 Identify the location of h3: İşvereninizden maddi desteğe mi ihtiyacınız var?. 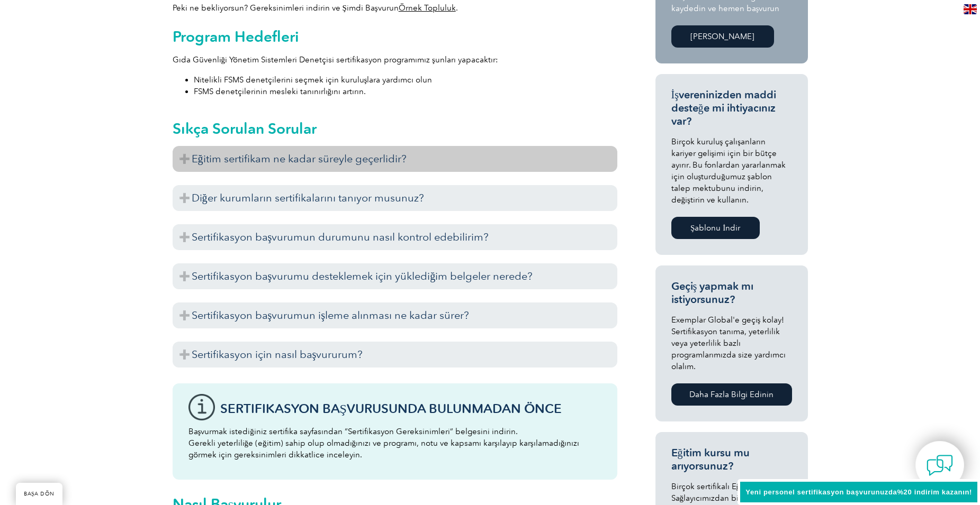
(732, 108).